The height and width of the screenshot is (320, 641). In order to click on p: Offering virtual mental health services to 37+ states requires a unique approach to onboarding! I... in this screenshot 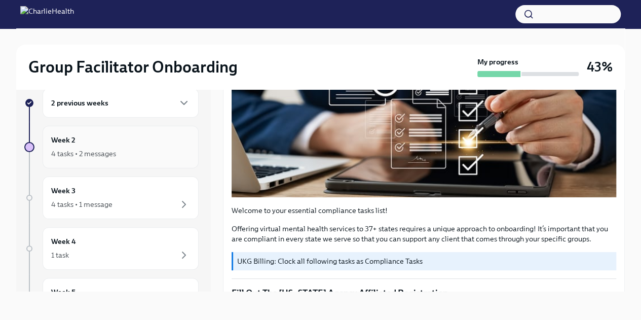, I will do `click(423, 233)`.